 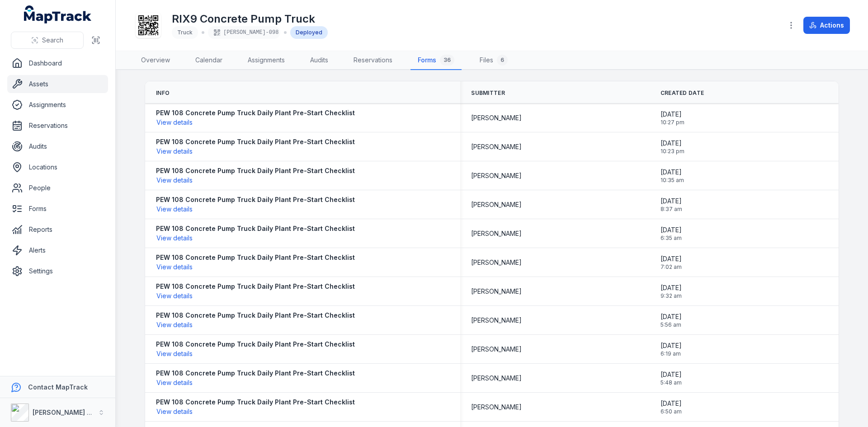 I want to click on a: Assets, so click(x=57, y=84).